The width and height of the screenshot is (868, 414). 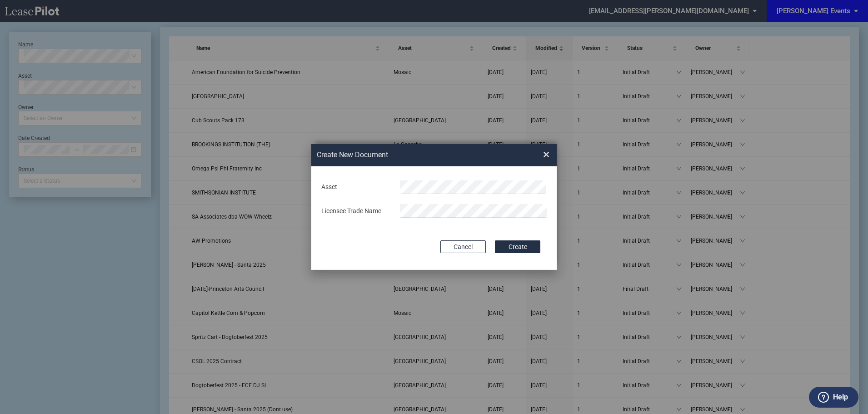 What do you see at coordinates (434, 207) in the screenshot?
I see `md-dialog: Create New ...` at bounding box center [434, 207].